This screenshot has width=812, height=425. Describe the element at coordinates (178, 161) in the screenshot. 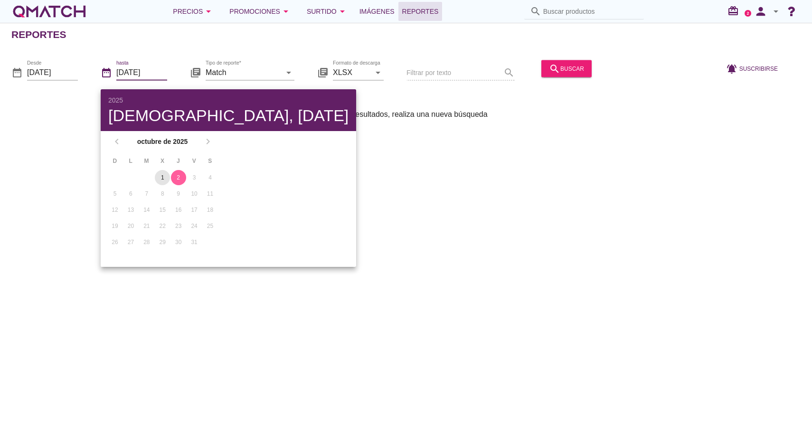

I see `th: J` at that location.